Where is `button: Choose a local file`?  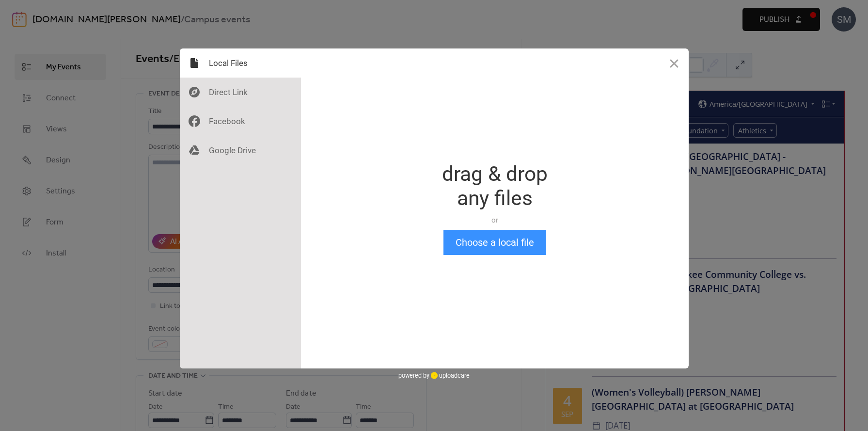
button: Choose a local file is located at coordinates (495, 242).